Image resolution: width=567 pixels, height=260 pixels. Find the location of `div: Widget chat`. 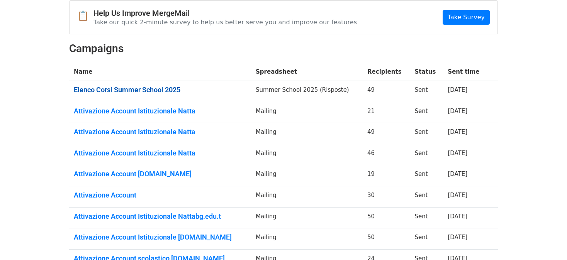

div: Widget chat is located at coordinates (548, 242).